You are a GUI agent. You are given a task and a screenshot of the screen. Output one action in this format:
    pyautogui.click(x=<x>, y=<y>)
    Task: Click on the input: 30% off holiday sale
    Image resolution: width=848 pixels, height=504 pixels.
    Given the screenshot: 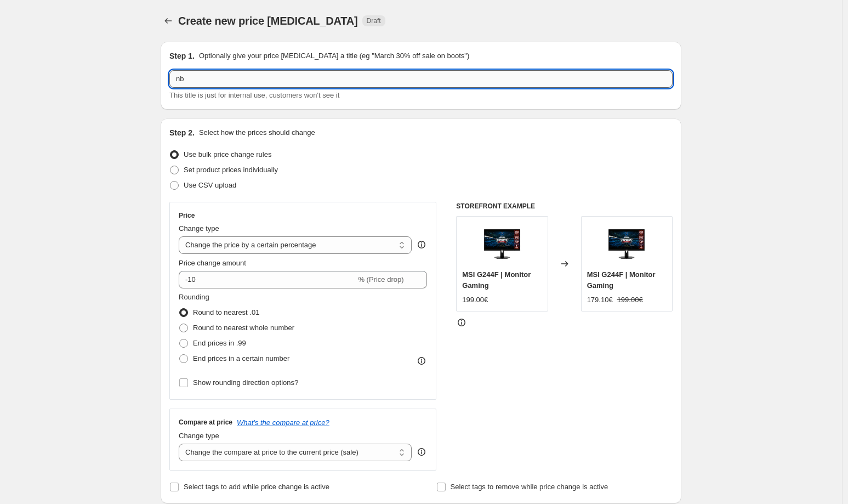 What is the action you would take?
    pyautogui.click(x=421, y=79)
    